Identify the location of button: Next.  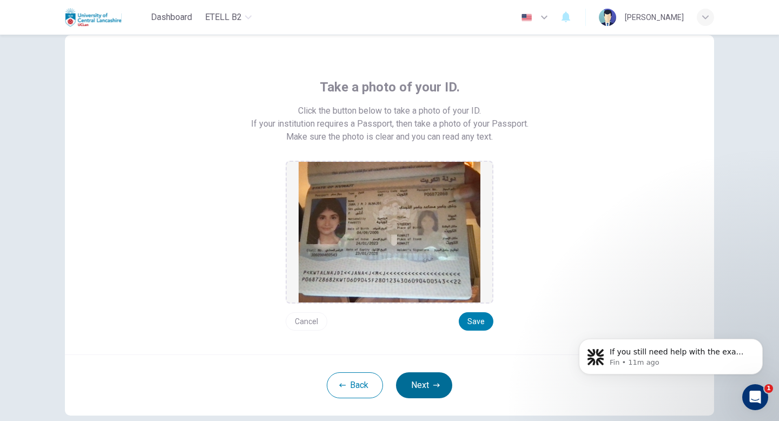
(424, 385).